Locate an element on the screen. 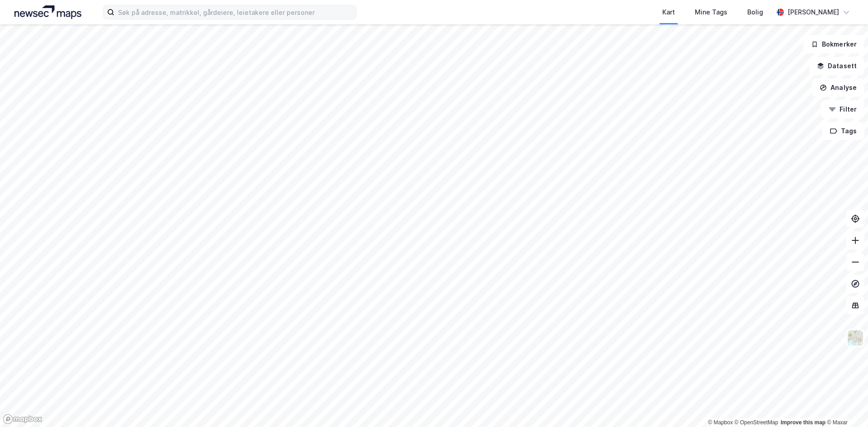 Image resolution: width=868 pixels, height=427 pixels. input: Søk på adresse, matrikkel, gårdeiere, leietakere eller personer is located at coordinates (235, 12).